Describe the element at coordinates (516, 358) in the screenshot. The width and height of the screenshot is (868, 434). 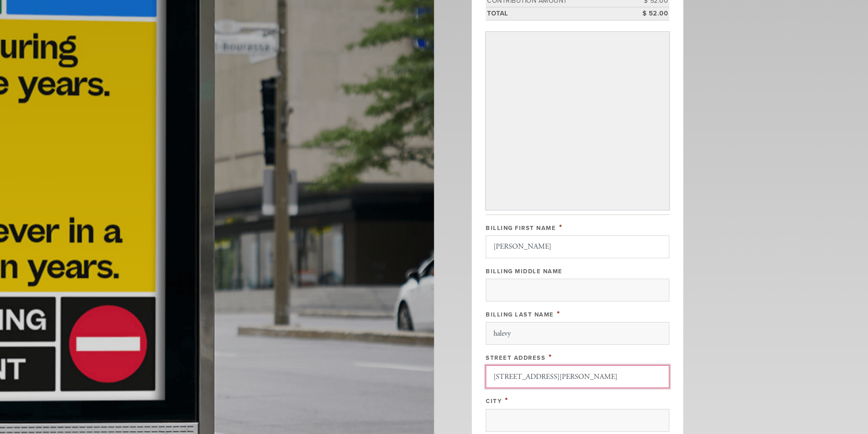
I see `label: Street Address` at that location.